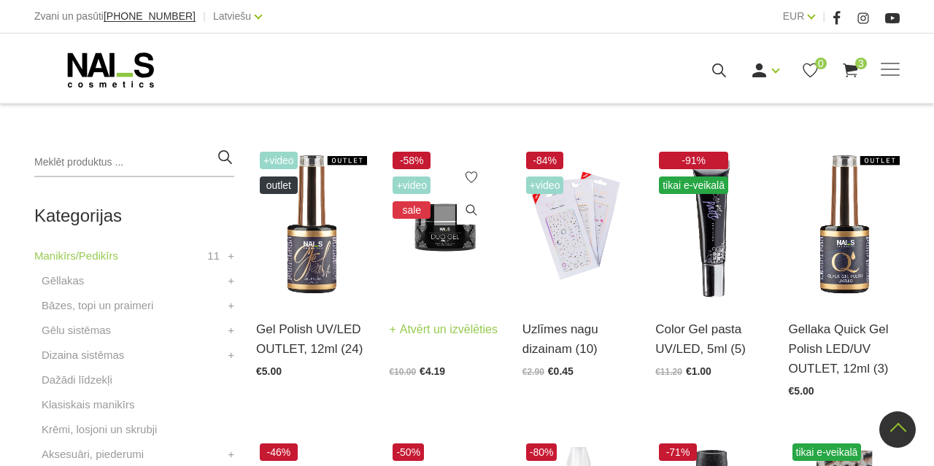  What do you see at coordinates (444, 225) in the screenshot?
I see `a: Polim. laiks:DUO GEL Nr. 101, 008, 000, 006, 002, 003, 014, 011, 012, 001, 009, 007, 005, 013, 00...` at bounding box center [444, 225].